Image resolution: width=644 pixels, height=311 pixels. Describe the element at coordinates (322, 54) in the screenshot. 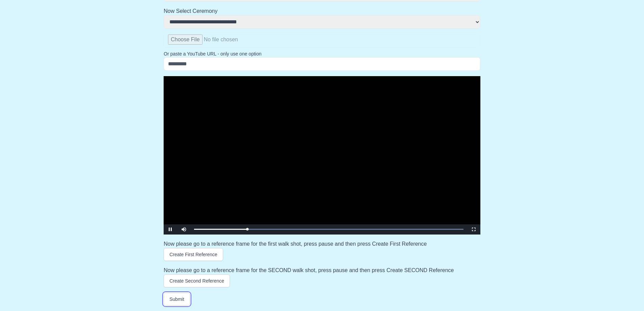

I see `p: Or paste a YouTube URL - only use one option` at that location.